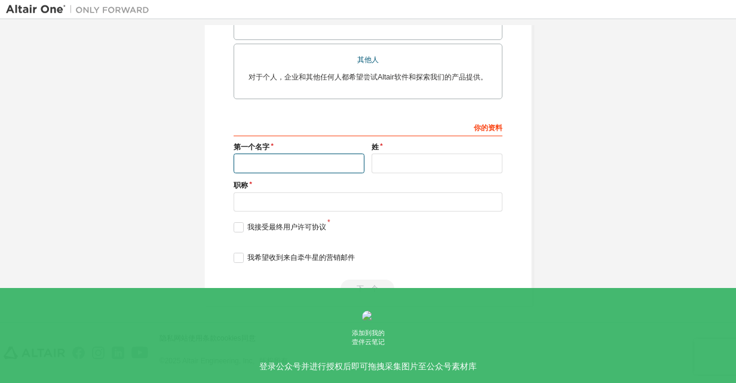  What do you see at coordinates (367, 77) in the screenshot?
I see `font: 对于个人，企业和其他任何人都希望尝试Altair软件和探索我们的产品提供。` at bounding box center [367, 77].